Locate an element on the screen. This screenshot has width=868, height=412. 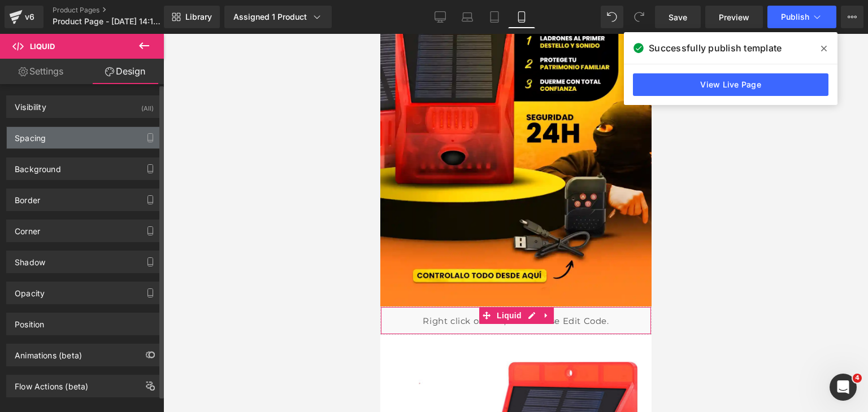
a: Preview is located at coordinates (734, 17).